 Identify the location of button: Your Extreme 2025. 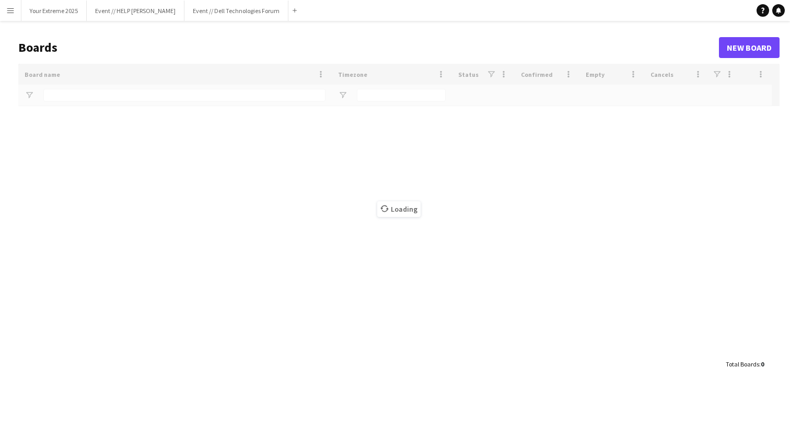
(54, 10).